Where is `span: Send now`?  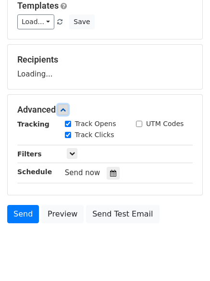
span: Send now is located at coordinates (83, 173).